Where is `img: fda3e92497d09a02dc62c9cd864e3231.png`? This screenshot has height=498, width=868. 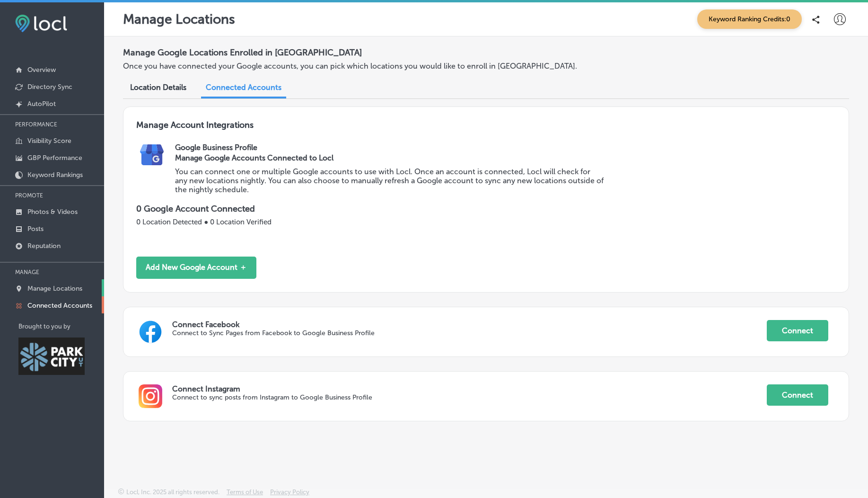
img: fda3e92497d09a02dc62c9cd864e3231.png is located at coordinates (41, 23).